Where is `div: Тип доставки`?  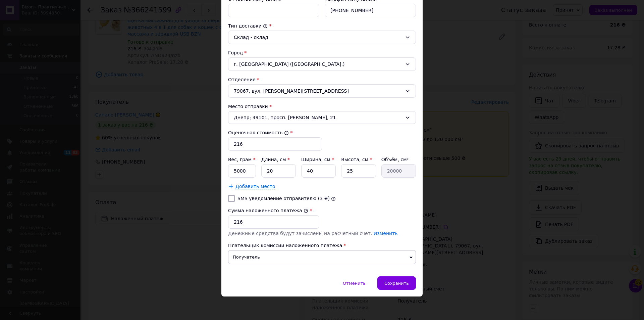 div: Тип доставки is located at coordinates (322, 26).